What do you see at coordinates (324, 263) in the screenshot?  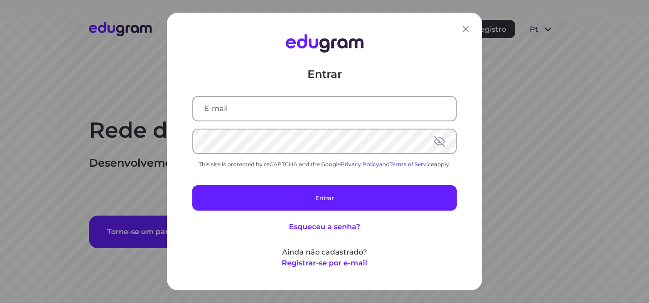 I see `button: Registrar-se por e-mail` at bounding box center [324, 263].